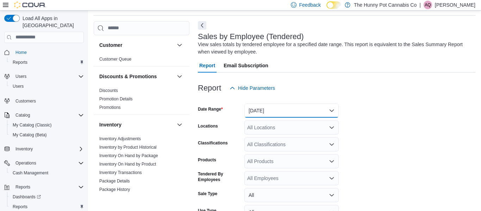 The width and height of the screenshot is (481, 211). I want to click on button: Cash Management, so click(47, 173).